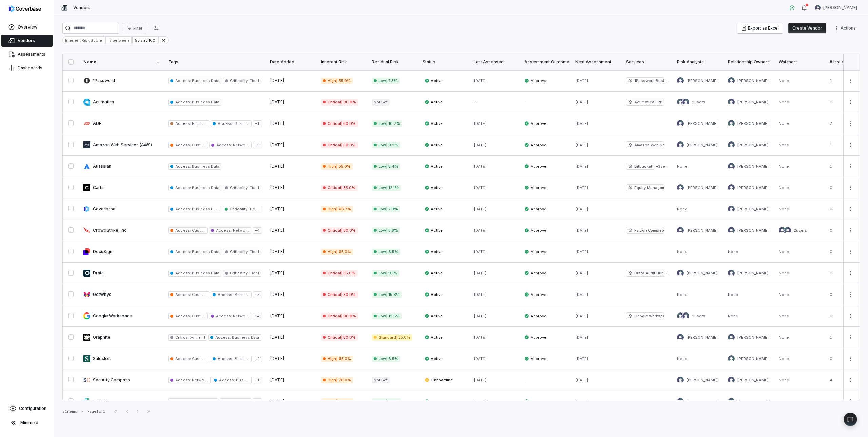  What do you see at coordinates (337, 167) in the screenshot?
I see `span: High | 55.0%` at bounding box center [337, 167].